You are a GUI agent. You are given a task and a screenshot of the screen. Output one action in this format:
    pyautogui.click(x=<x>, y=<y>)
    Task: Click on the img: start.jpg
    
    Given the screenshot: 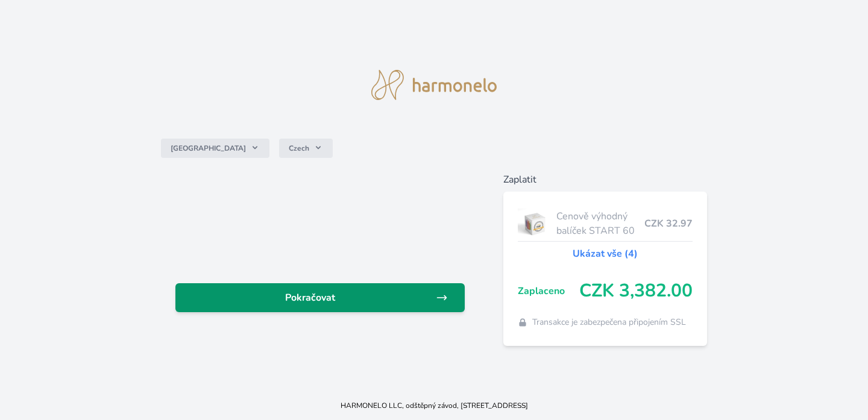 What is the action you would take?
    pyautogui.click(x=535, y=224)
    